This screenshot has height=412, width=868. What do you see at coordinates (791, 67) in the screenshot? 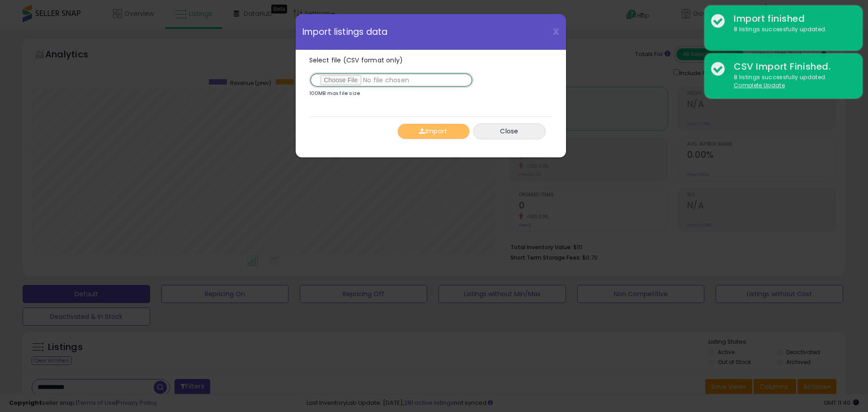
I see `div: CSV Import Finished.` at bounding box center [791, 67].